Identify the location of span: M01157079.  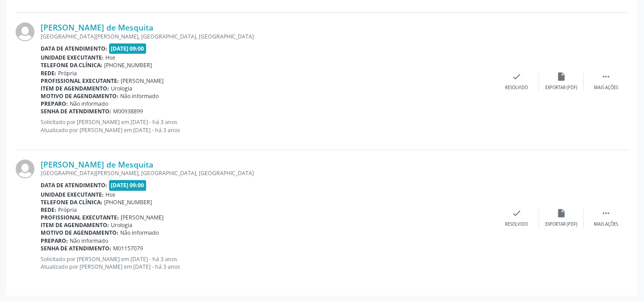
(128, 248).